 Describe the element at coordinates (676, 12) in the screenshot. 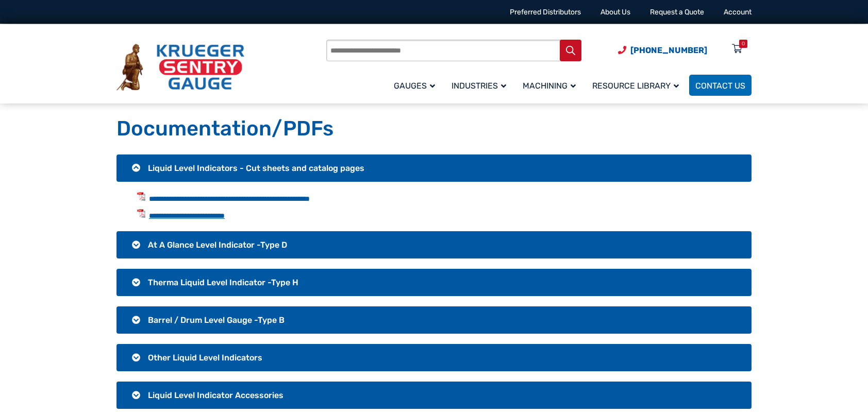

I see `a: Request a Quote` at that location.